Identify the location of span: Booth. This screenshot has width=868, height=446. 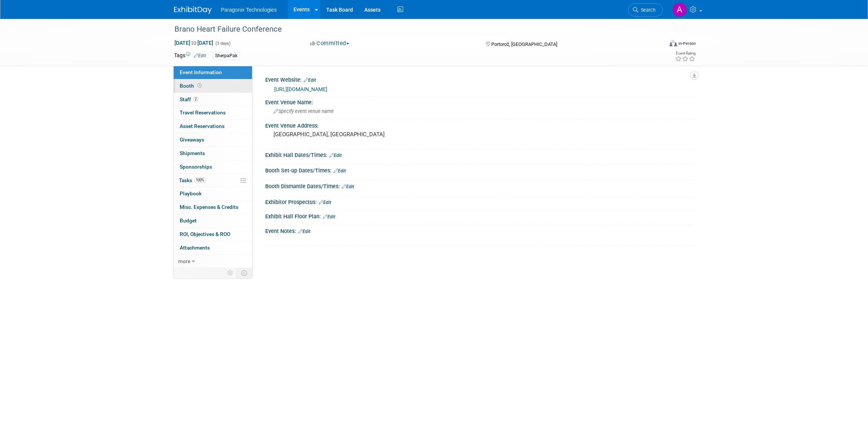
(192, 86).